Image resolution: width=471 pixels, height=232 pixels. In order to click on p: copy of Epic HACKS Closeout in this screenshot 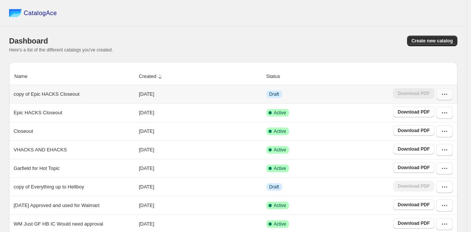, I will do `click(46, 94)`.